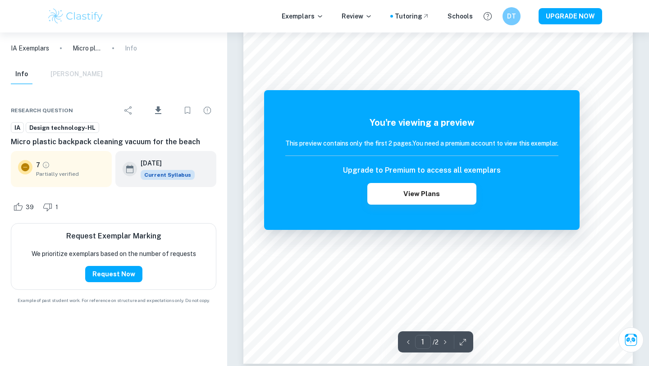 Image resolution: width=649 pixels, height=366 pixels. I want to click on h5: You're viewing a preview, so click(422, 123).